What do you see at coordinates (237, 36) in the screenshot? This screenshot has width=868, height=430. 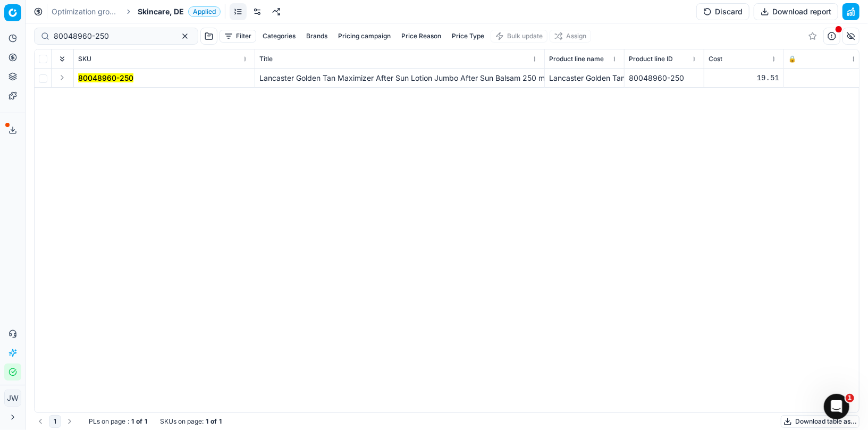 I see `button: Filter` at bounding box center [237, 36].